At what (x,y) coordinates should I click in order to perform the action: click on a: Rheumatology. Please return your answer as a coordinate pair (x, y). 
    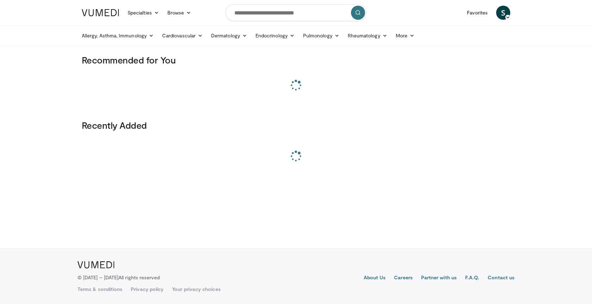
    Looking at the image, I should click on (367, 36).